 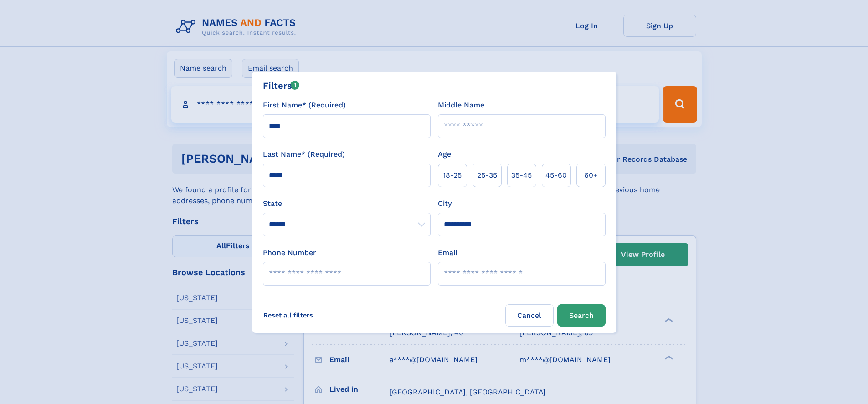 What do you see at coordinates (347, 204) in the screenshot?
I see `label: State` at bounding box center [347, 204].